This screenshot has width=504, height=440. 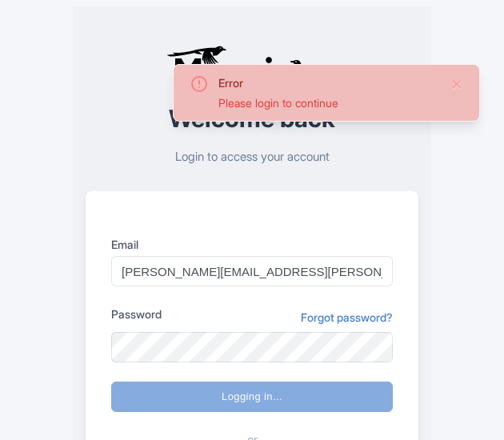 I want to click on label: Password, so click(x=136, y=314).